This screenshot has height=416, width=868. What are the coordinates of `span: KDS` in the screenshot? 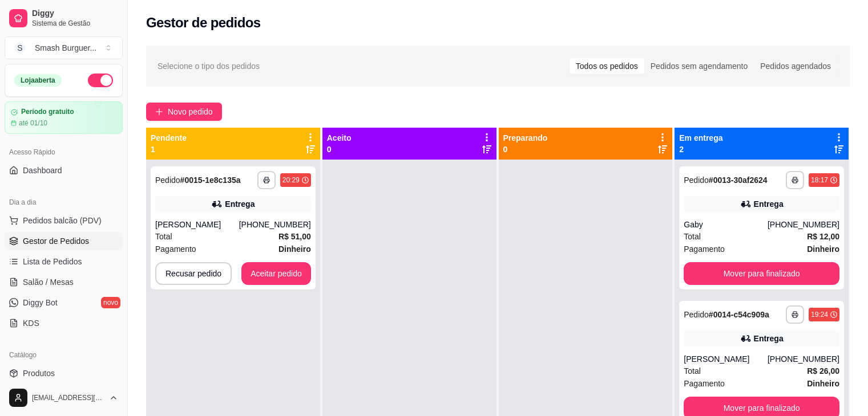 It's located at (31, 323).